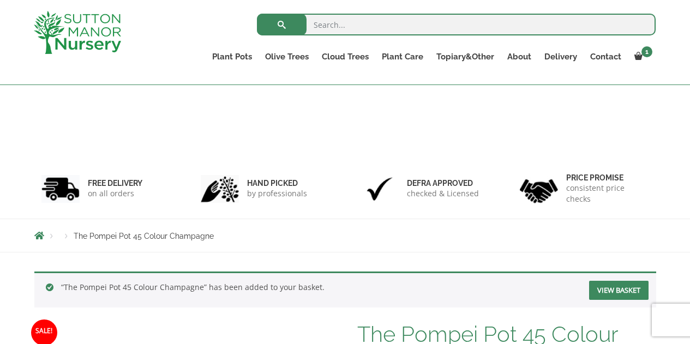 The height and width of the screenshot is (344, 690). Describe the element at coordinates (345, 236) in the screenshot. I see `nav: Breadcrumbs` at that location.